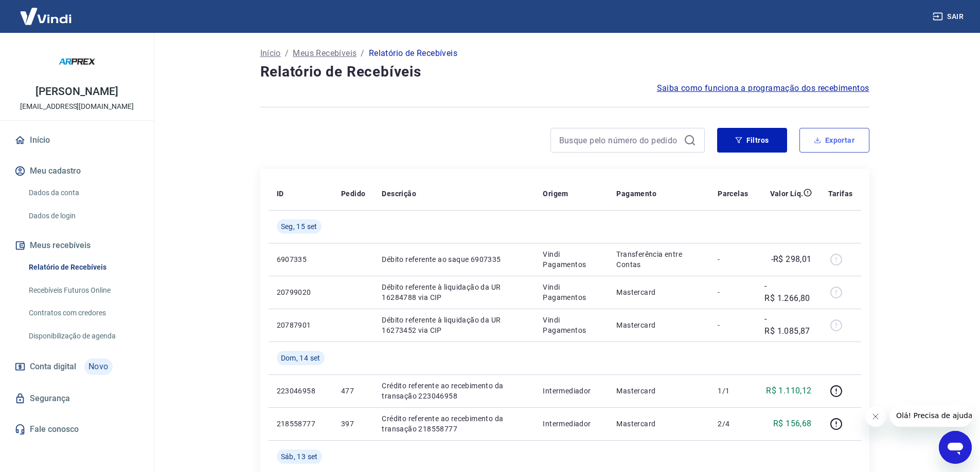 This screenshot has width=980, height=472. Describe the element at coordinates (300, 325) in the screenshot. I see `p: 20787901` at that location.